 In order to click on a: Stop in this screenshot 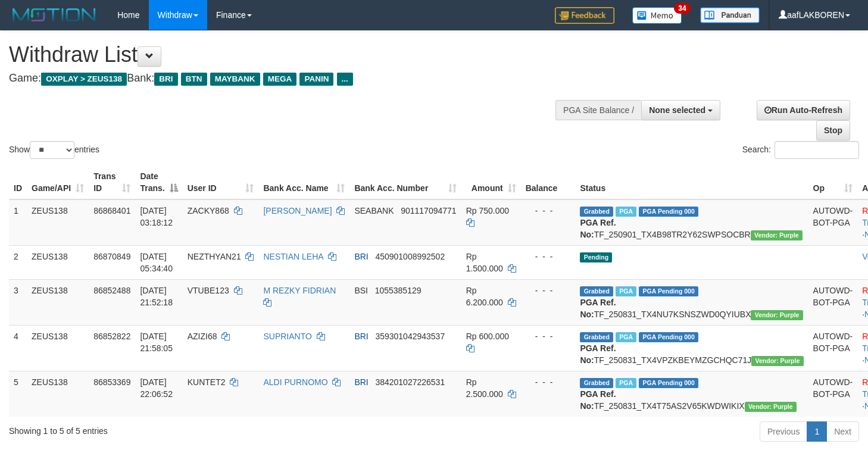, I will do `click(833, 130)`.